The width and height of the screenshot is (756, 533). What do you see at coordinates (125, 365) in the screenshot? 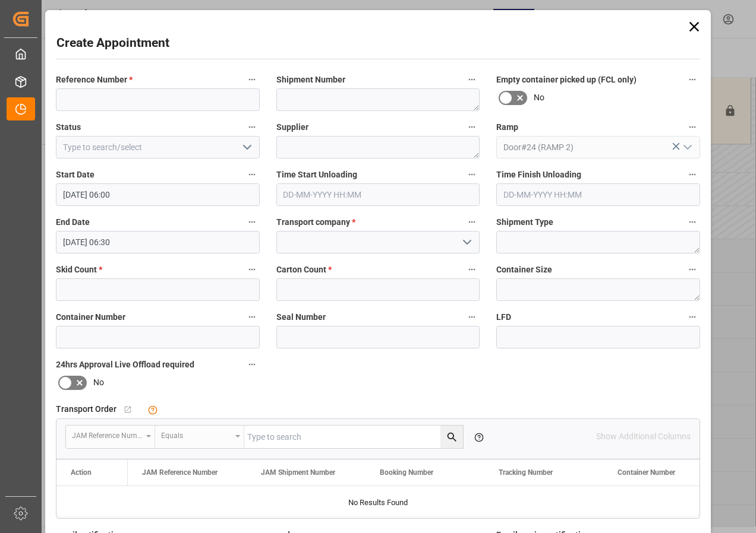
I see `span: 24hrs Approval Live Offload required` at bounding box center [125, 365].